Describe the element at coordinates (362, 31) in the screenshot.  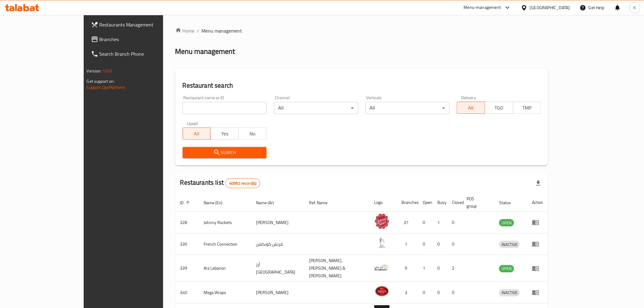
I see `nav: breadcrumb` at that location.